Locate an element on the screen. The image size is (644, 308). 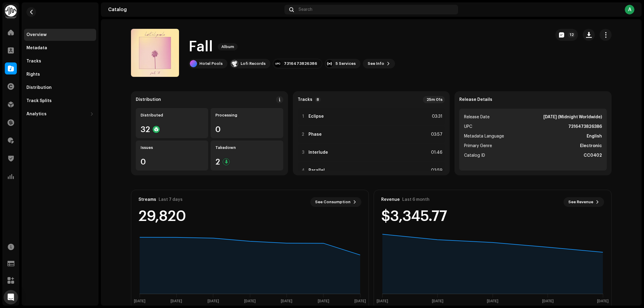
div: Overview is located at coordinates (36, 35).